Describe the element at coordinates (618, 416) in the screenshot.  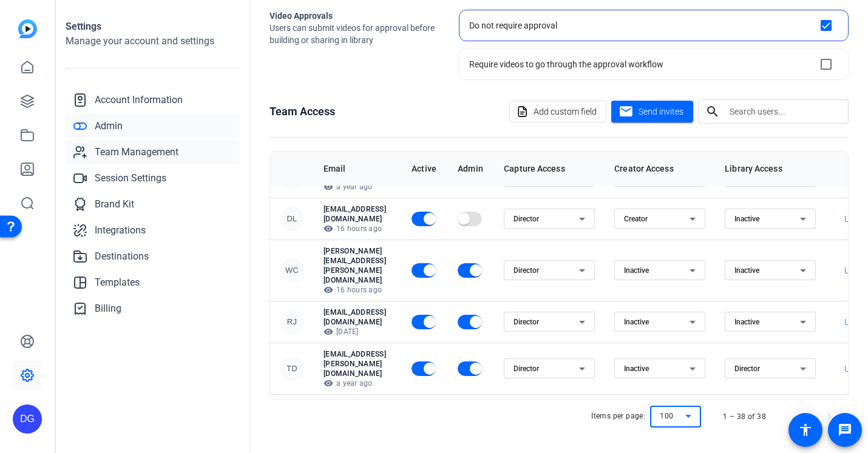
I see `div: Items per page:` at that location.